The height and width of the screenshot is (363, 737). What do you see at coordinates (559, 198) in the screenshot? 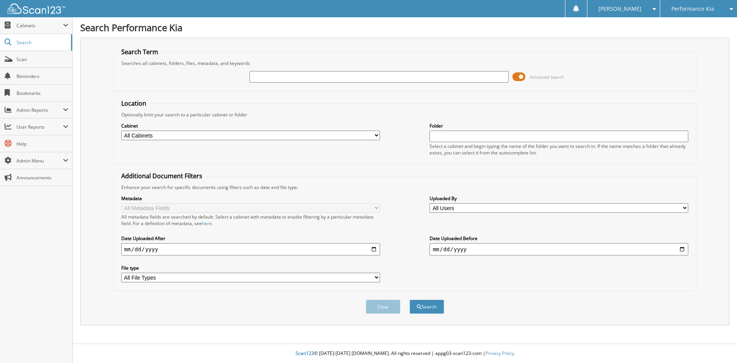
I see `label: Uploaded By` at bounding box center [559, 198].